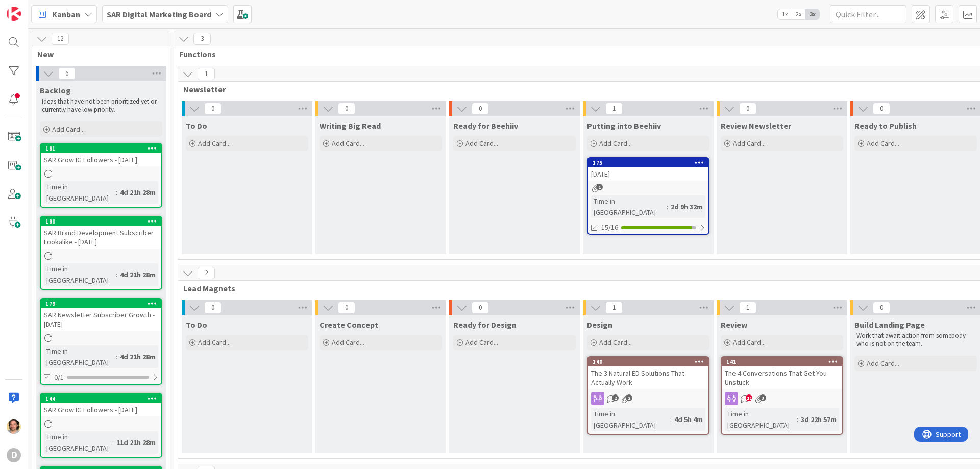 The image size is (980, 469). I want to click on span: Create Concept, so click(349, 324).